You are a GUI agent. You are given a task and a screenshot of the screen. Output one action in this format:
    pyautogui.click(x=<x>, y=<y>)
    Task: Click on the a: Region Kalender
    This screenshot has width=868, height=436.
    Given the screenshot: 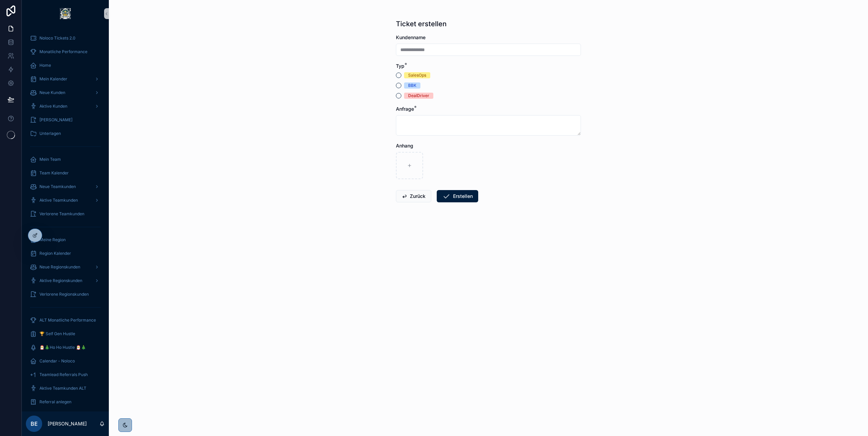 What is the action you would take?
    pyautogui.click(x=66, y=253)
    